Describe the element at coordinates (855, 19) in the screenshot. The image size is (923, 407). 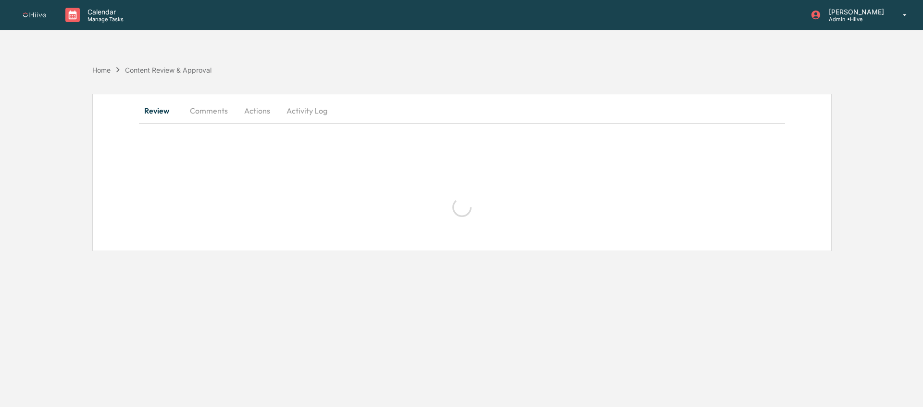
I see `p: Admin • Hiive` at that location.